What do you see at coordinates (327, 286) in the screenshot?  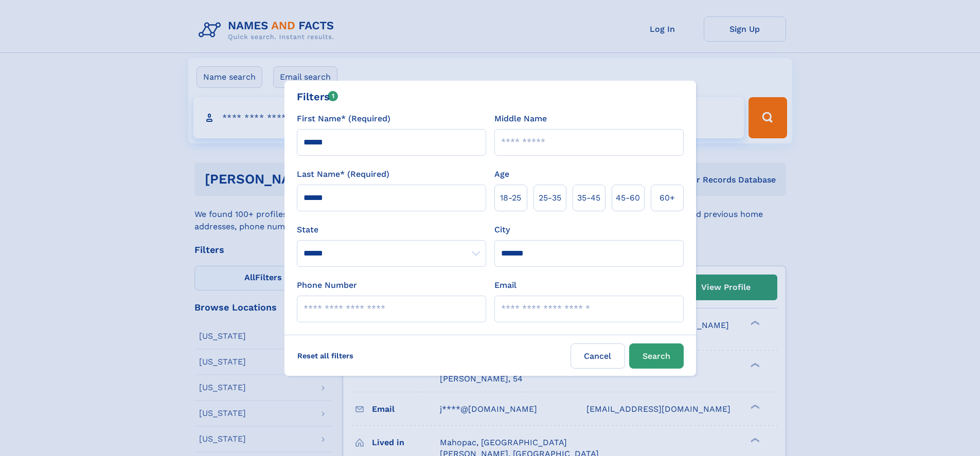 I see `label: Phone Number` at bounding box center [327, 286].